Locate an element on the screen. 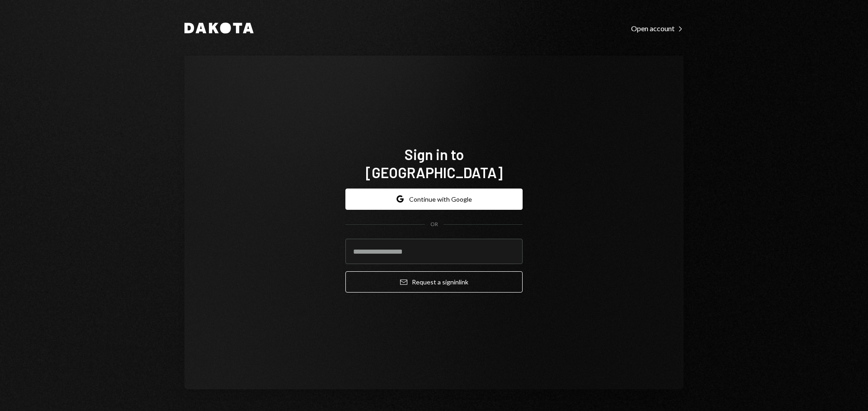 Image resolution: width=868 pixels, height=411 pixels. button: Continue with Google is located at coordinates (434, 199).